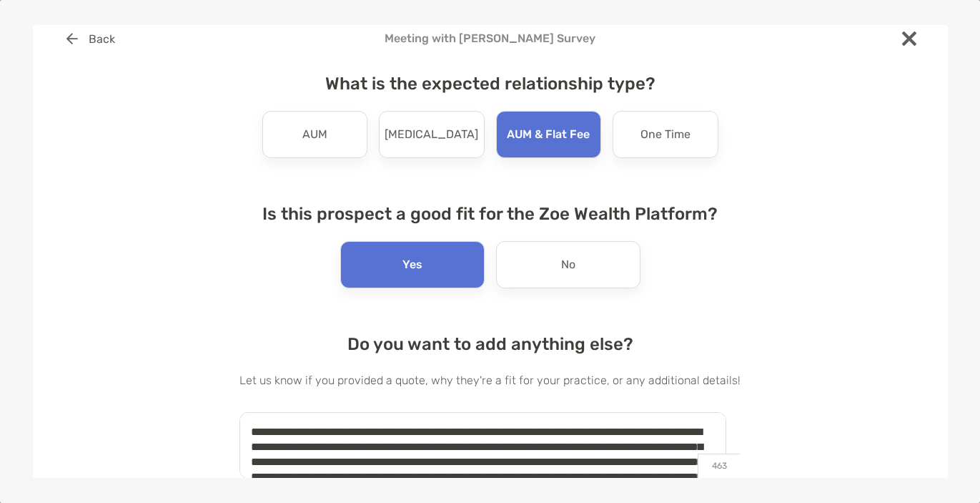 The height and width of the screenshot is (503, 980). I want to click on img: close modal, so click(909, 38).